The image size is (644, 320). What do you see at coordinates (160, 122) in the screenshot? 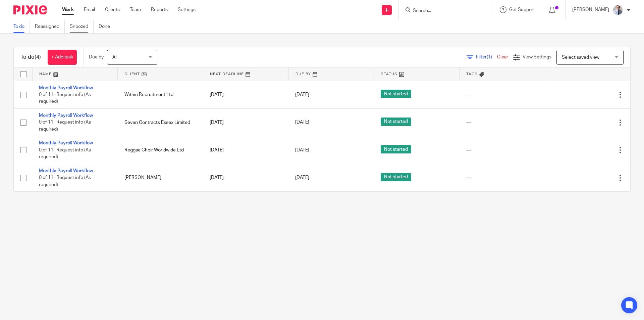
I see `td: Seven Contracts Essex Limited` at bounding box center [160, 122].